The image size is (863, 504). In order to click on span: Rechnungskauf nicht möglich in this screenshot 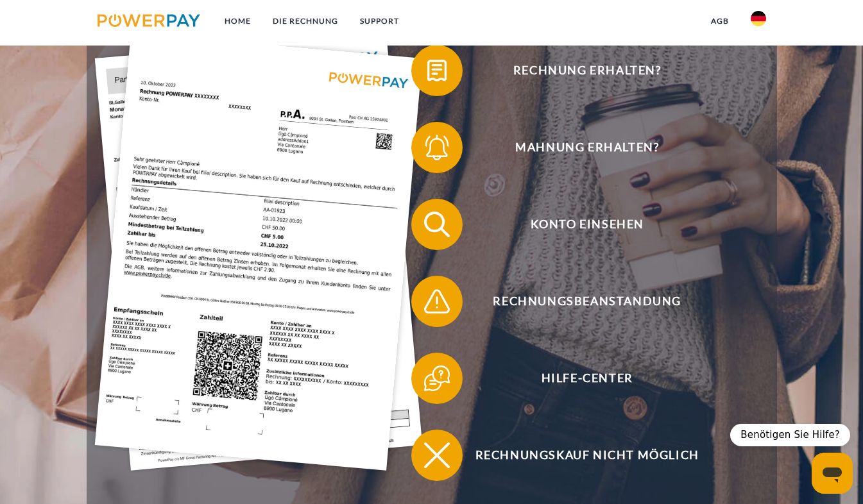, I will do `click(587, 455)`.